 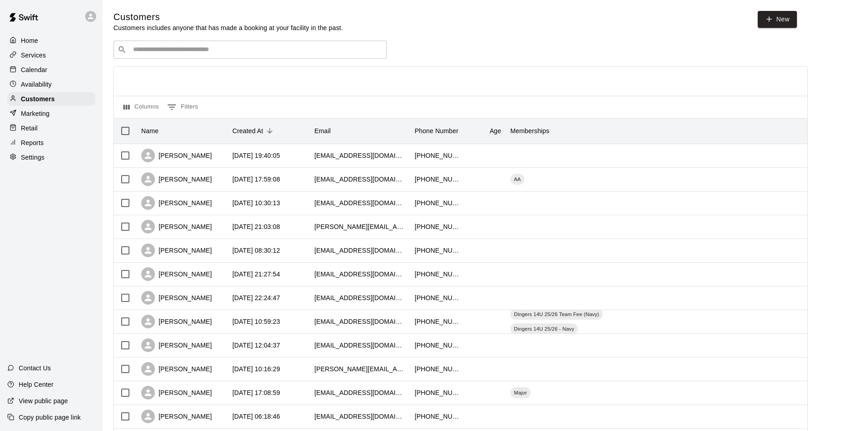 I want to click on span: Dingers 14U 25/26 - Navy, so click(x=544, y=329).